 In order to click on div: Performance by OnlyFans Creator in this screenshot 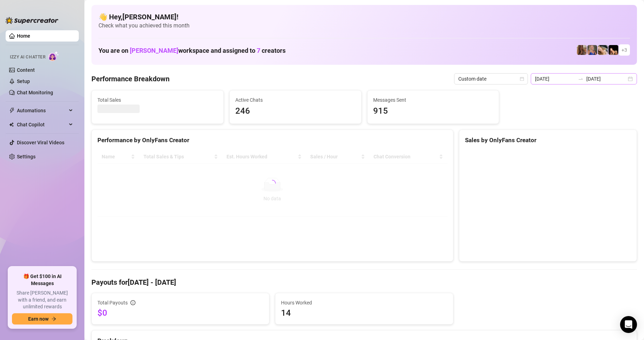, I will do `click(273, 140)`.